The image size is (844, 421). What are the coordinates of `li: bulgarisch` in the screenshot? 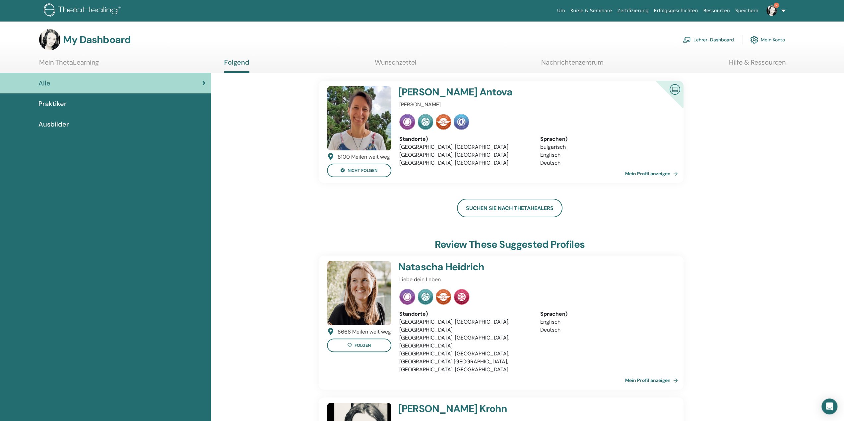 It's located at (605, 147).